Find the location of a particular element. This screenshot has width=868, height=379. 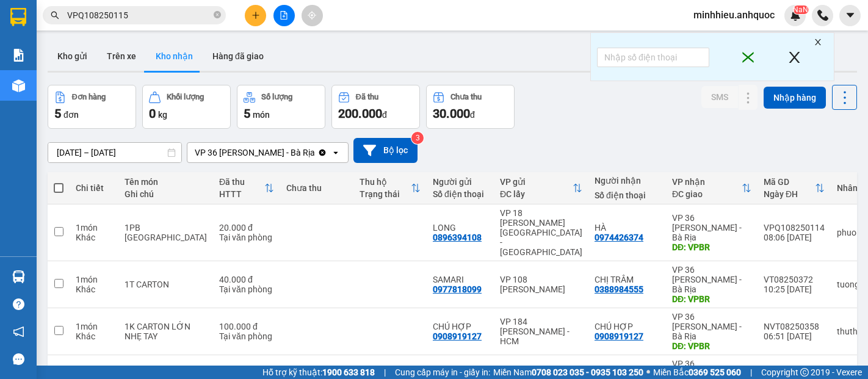

span: caret-down is located at coordinates (850, 15).